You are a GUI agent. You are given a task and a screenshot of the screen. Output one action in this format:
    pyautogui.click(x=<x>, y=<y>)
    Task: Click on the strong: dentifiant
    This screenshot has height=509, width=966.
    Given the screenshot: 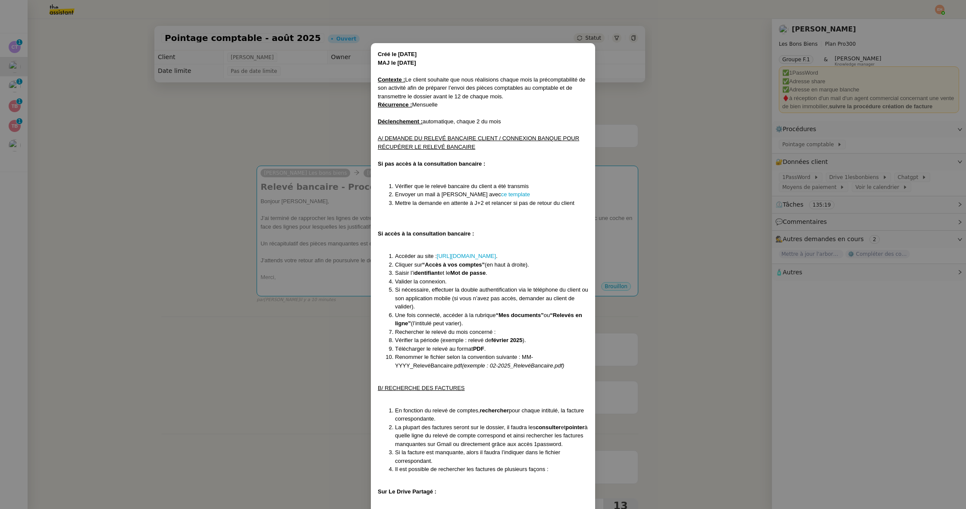 What is the action you would take?
    pyautogui.click(x=427, y=273)
    